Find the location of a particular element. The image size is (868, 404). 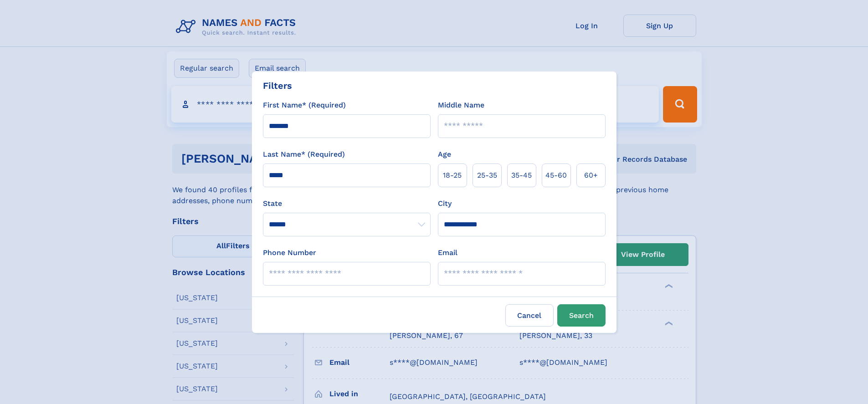

label: First Name* (Required) is located at coordinates (305, 105).